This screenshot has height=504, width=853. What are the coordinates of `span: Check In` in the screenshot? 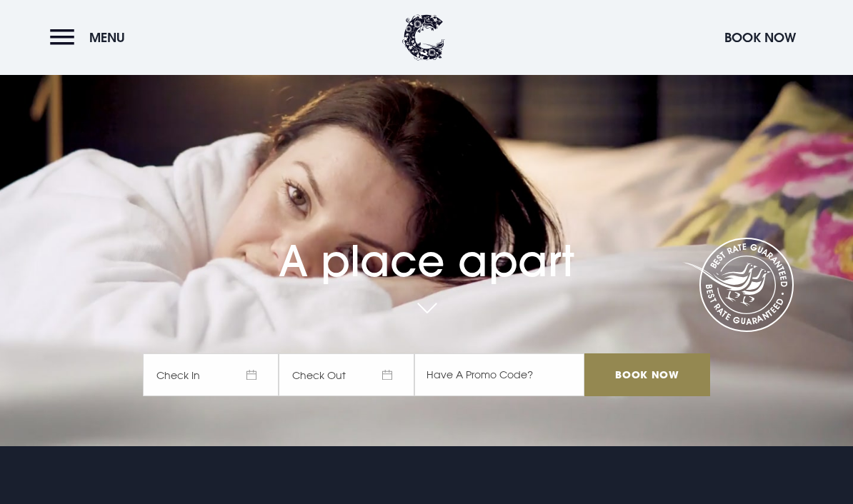 It's located at (211, 376).